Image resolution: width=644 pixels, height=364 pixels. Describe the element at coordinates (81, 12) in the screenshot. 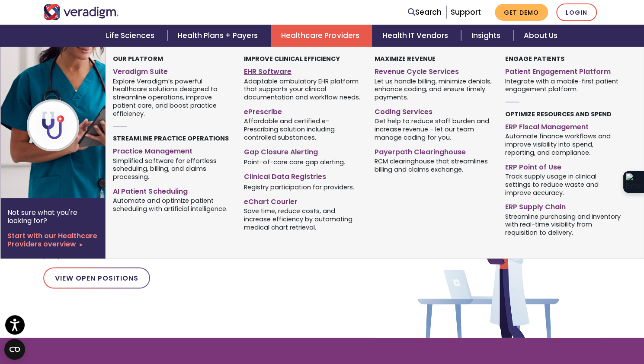

I see `a: Veradigm logo` at that location.